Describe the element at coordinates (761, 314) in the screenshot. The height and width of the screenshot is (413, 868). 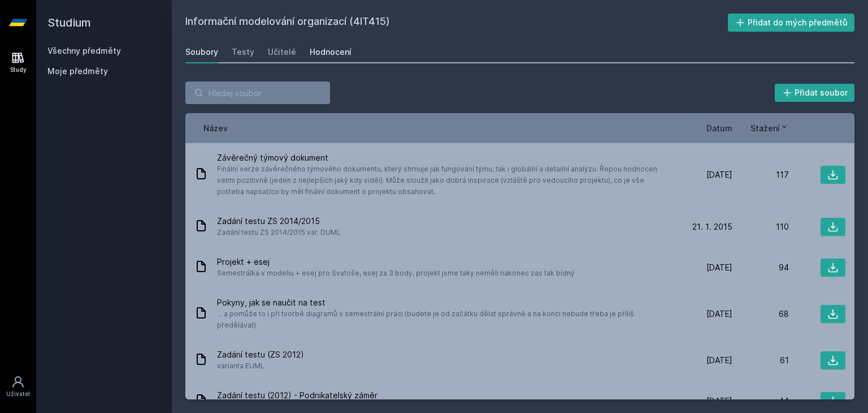
I see `div: 68` at that location.